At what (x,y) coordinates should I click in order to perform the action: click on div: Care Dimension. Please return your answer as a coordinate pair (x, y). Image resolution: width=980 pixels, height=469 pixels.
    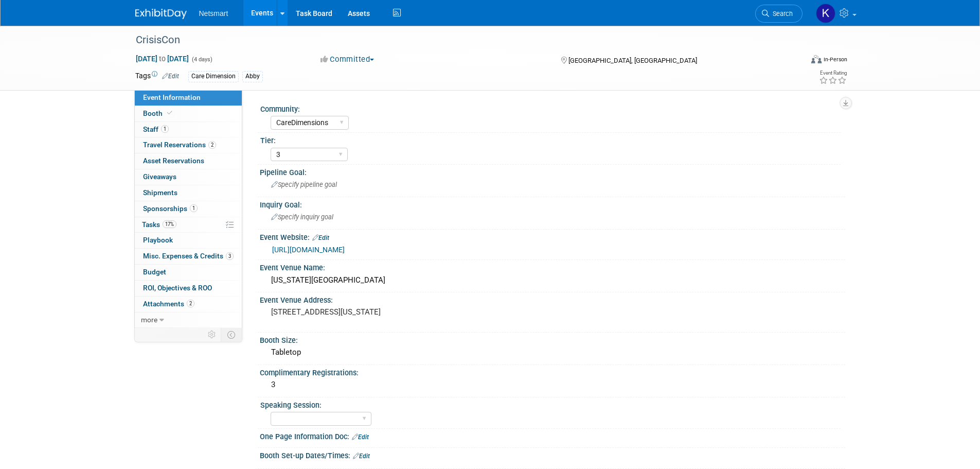
    Looking at the image, I should click on (213, 76).